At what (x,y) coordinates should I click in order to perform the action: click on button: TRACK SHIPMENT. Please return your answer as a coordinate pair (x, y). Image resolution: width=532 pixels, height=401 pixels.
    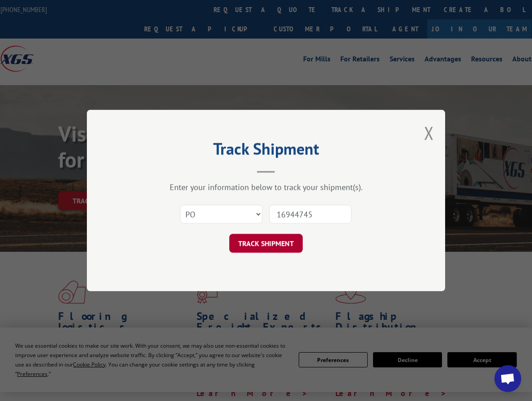
    Looking at the image, I should click on (266, 243).